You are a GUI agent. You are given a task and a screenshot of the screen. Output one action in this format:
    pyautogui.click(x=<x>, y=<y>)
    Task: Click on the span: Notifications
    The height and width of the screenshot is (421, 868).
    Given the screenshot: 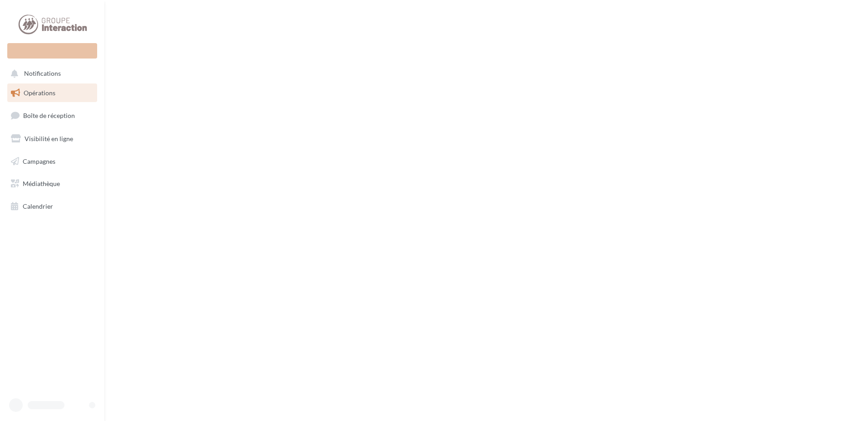 What is the action you would take?
    pyautogui.click(x=42, y=73)
    